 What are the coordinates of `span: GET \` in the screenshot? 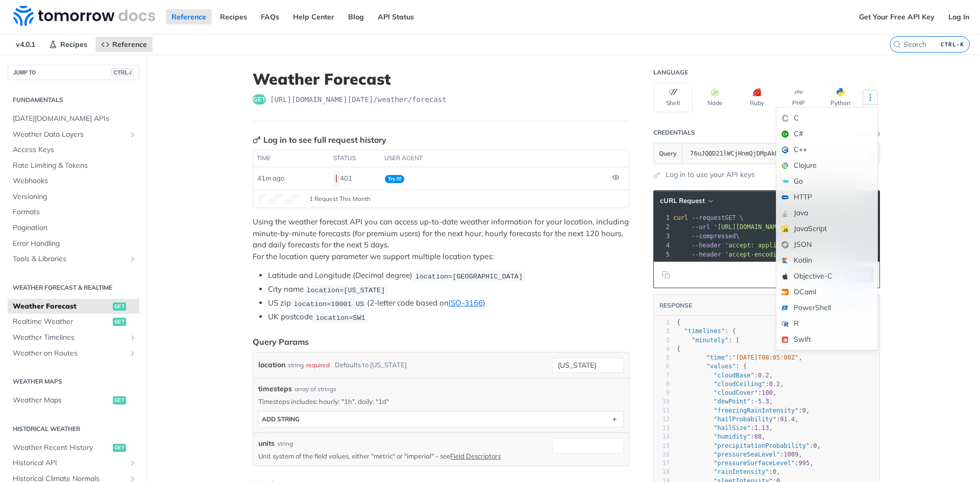 It's located at (708, 217).